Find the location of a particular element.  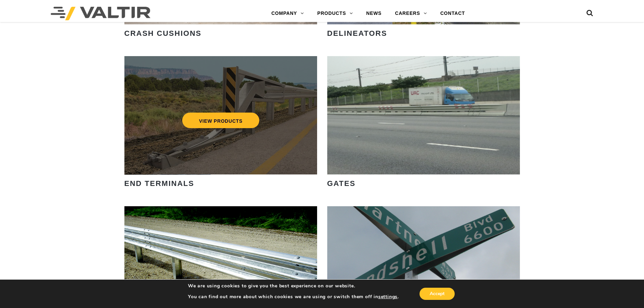

p: You can find out more about which cookies we are using or switch them off in . is located at coordinates (293, 297).